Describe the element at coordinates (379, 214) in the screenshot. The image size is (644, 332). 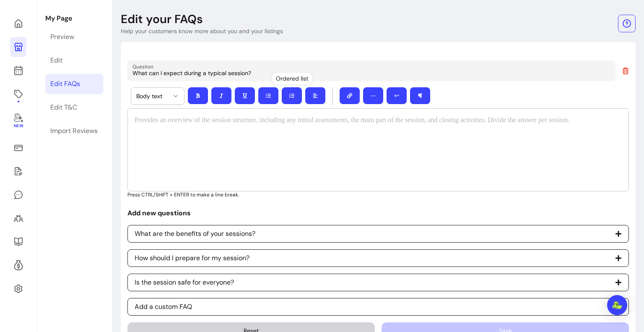
I see `p: Add new questions` at that location.